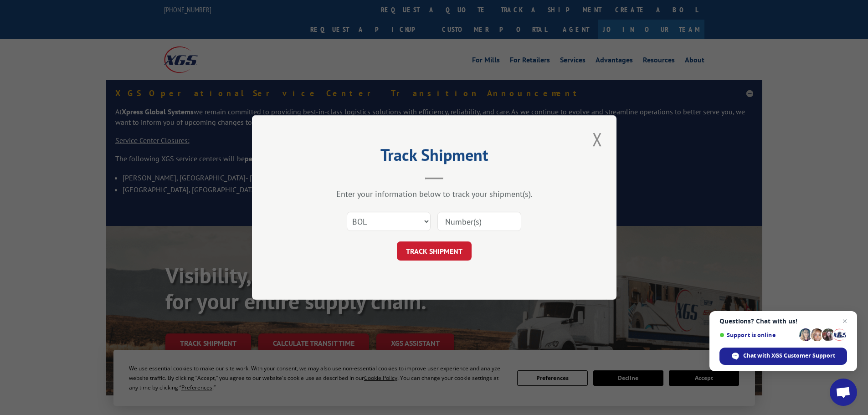 The width and height of the screenshot is (868, 415). Describe the element at coordinates (784, 322) in the screenshot. I see `span: Questions? Chat with us!` at that location.